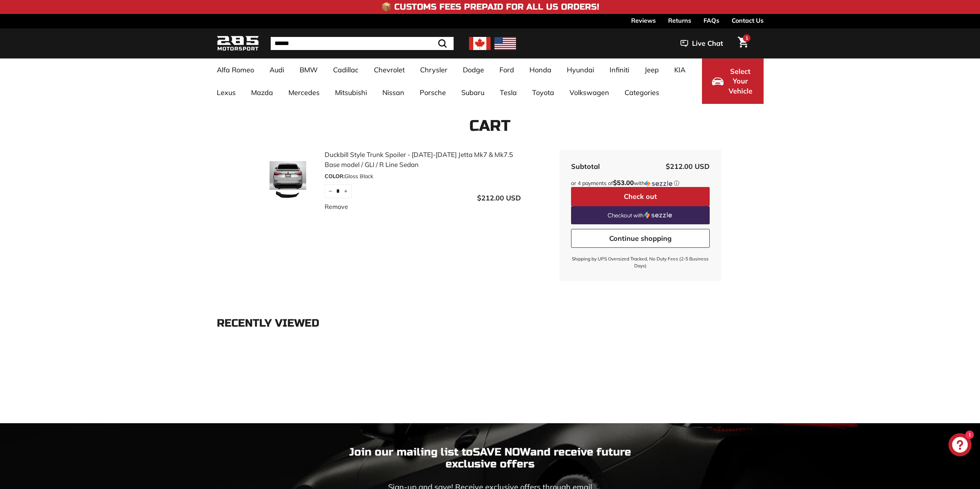  I want to click on span: Live Chat, so click(707, 44).